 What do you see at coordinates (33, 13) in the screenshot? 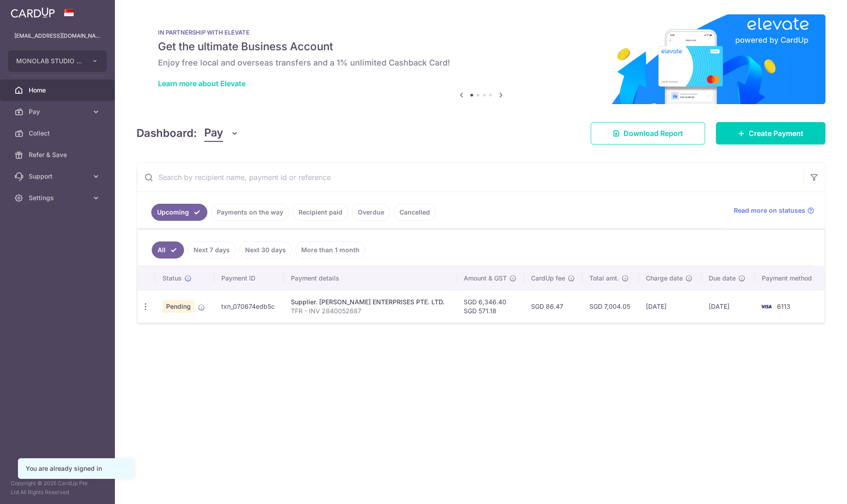
I see `img: CardUp` at bounding box center [33, 13].